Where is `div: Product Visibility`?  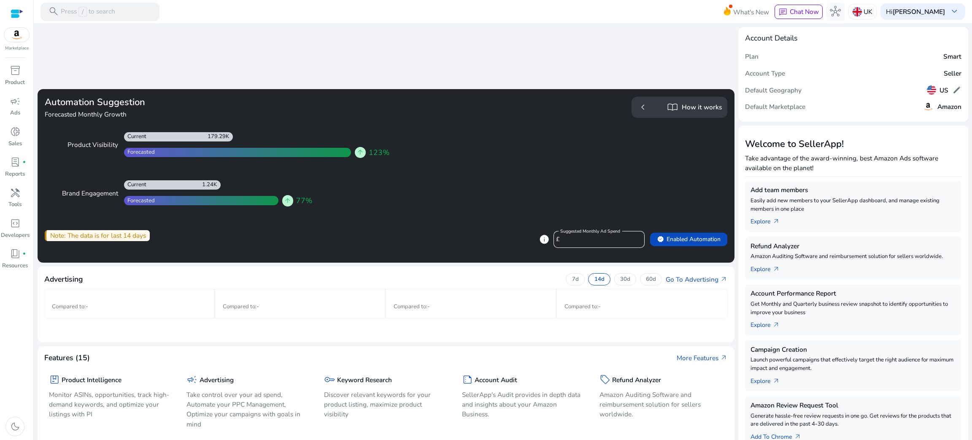
div: Product Visibility is located at coordinates (85, 145).